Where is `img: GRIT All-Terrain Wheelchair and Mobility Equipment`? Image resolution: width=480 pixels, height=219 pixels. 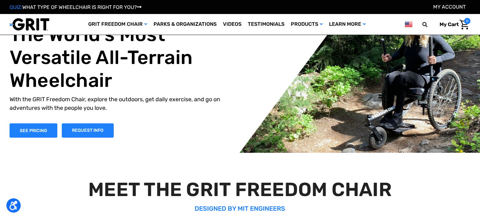
img: GRIT All-Terrain Wheelchair and Mobility Equipment is located at coordinates (29, 24).